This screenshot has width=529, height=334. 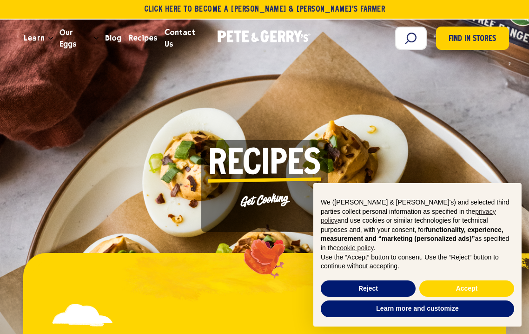 What do you see at coordinates (368, 288) in the screenshot?
I see `button: Reject` at bounding box center [368, 288].